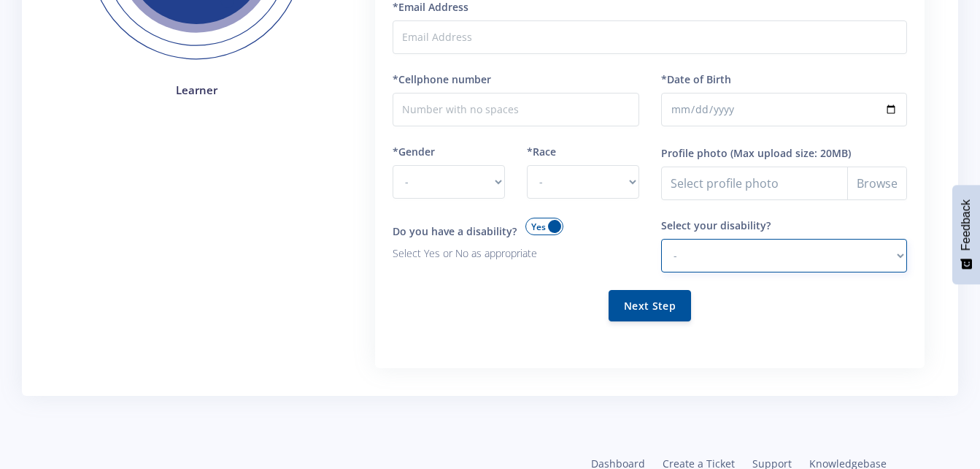 The image size is (980, 469). Describe the element at coordinates (541, 151) in the screenshot. I see `label: *Race` at that location.